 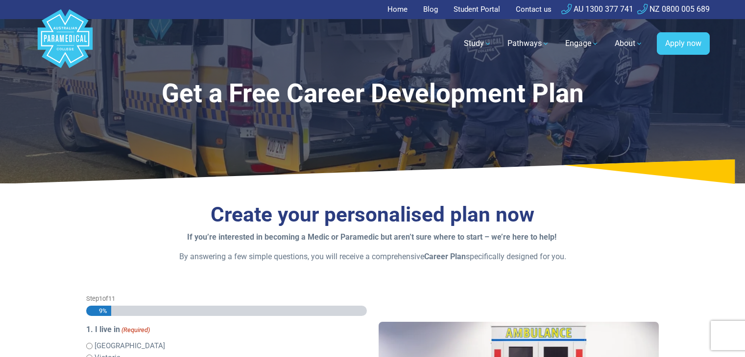 I want to click on strong: If you’re interested in becoming a Medic or Paramedic but aren’t sure where to start – we’re here..., so click(x=372, y=237).